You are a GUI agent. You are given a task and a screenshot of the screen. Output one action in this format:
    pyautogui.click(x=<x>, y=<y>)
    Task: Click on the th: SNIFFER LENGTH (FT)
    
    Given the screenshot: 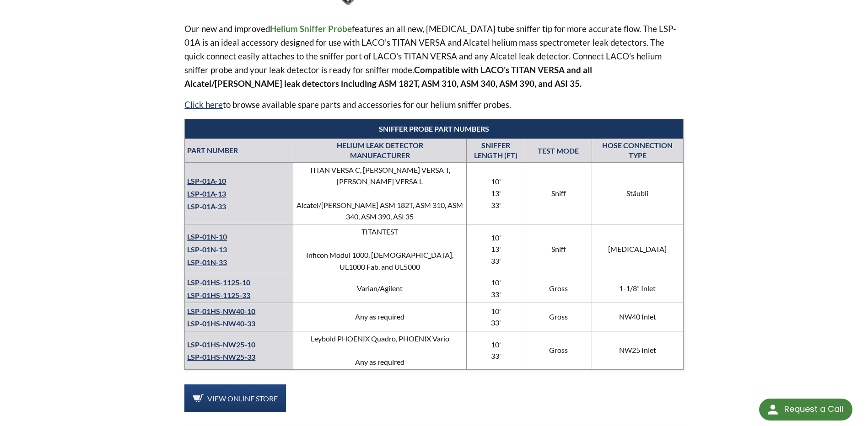 What is the action you would take?
    pyautogui.click(x=496, y=151)
    